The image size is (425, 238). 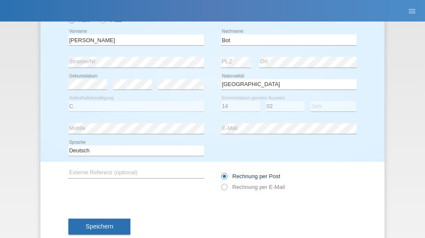 I want to click on a: menu, so click(x=412, y=11).